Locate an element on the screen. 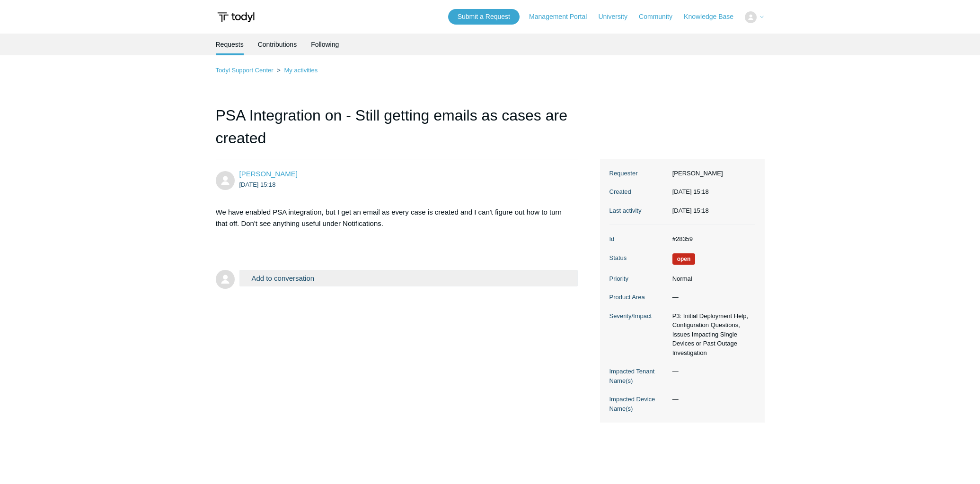 The height and width of the screenshot is (484, 980). dt: Status is located at coordinates (638, 258).